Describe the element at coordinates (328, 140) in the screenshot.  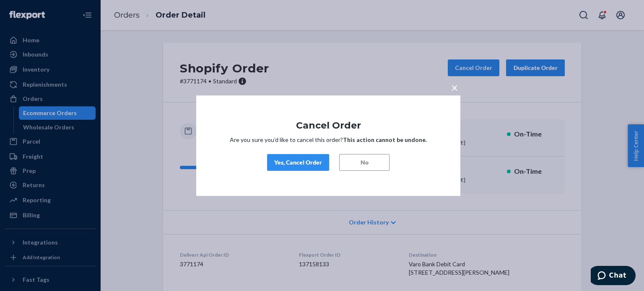
I see `p: Are you sure you’d like to cancel this order?` at that location.